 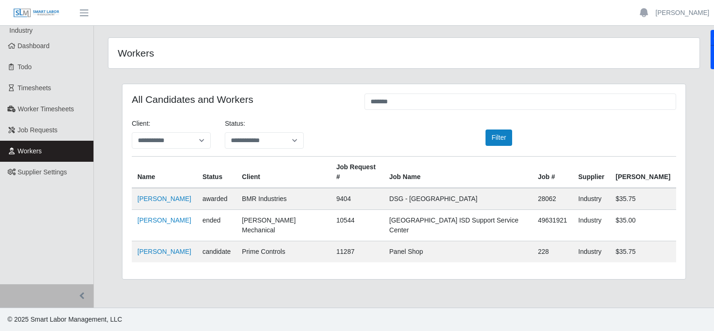 What do you see at coordinates (643, 225) in the screenshot?
I see `td: $35.00` at bounding box center [643, 225].